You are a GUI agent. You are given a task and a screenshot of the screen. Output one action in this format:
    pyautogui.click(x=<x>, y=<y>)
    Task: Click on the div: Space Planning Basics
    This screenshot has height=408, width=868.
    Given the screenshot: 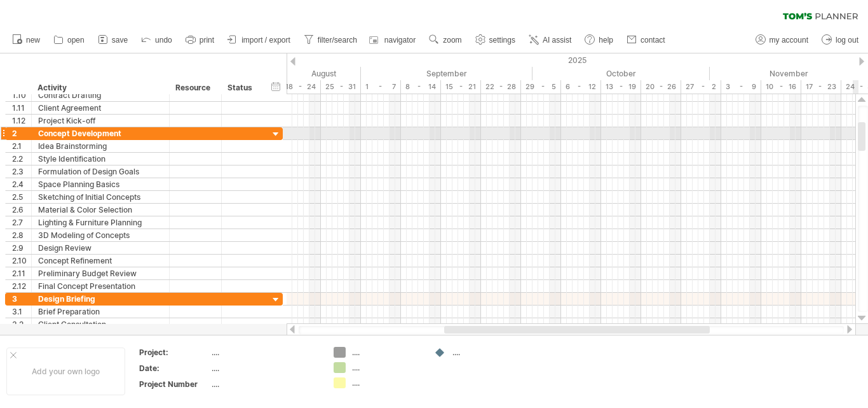 What is the action you would take?
    pyautogui.click(x=101, y=184)
    